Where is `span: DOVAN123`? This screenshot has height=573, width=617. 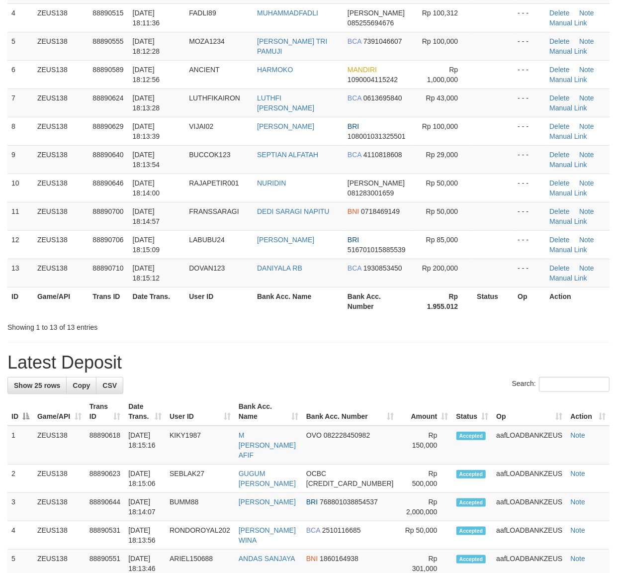 span: DOVAN123 is located at coordinates (207, 268).